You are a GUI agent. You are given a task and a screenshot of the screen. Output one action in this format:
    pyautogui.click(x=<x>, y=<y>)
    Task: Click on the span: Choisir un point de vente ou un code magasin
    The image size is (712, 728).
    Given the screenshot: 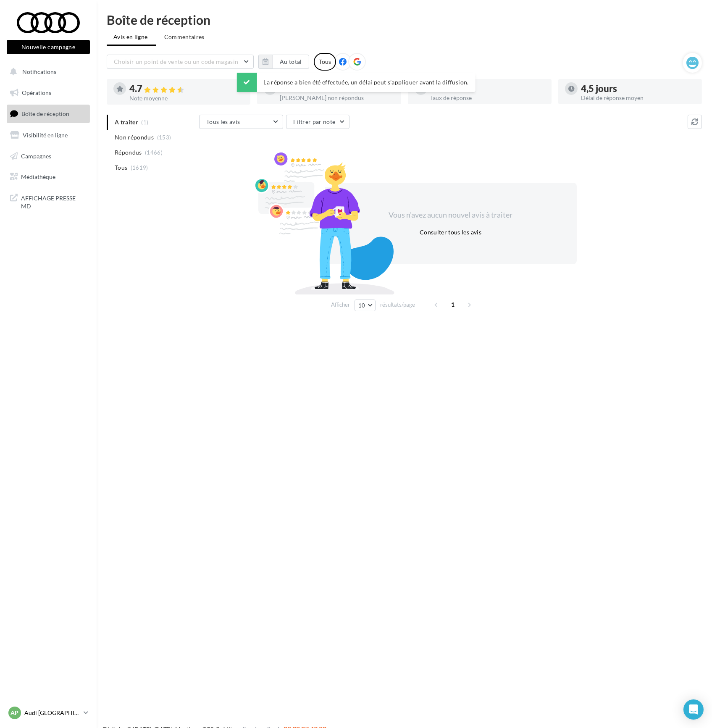 What is the action you would take?
    pyautogui.click(x=176, y=61)
    